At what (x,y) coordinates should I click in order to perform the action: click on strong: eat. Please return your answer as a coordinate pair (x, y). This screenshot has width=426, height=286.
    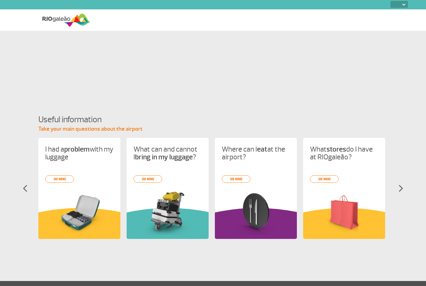
    Looking at the image, I should click on (262, 149).